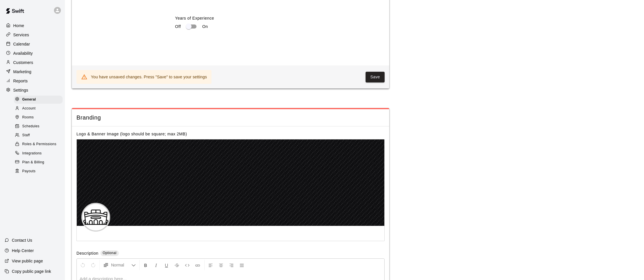 The width and height of the screenshot is (644, 280). What do you see at coordinates (33, 25) in the screenshot?
I see `a: Home` at bounding box center [33, 25].